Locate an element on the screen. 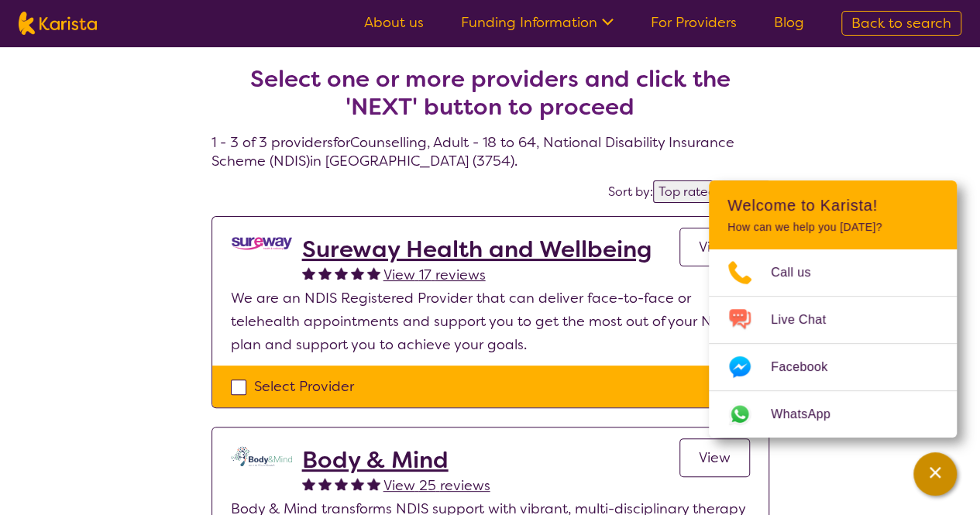 The image size is (980, 515). span: WhatsApp is located at coordinates (810, 414).